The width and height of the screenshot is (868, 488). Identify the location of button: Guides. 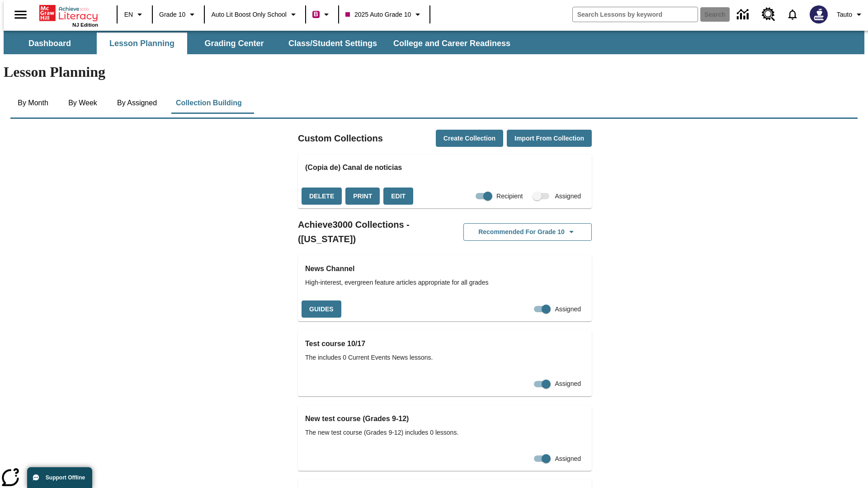
(321, 309).